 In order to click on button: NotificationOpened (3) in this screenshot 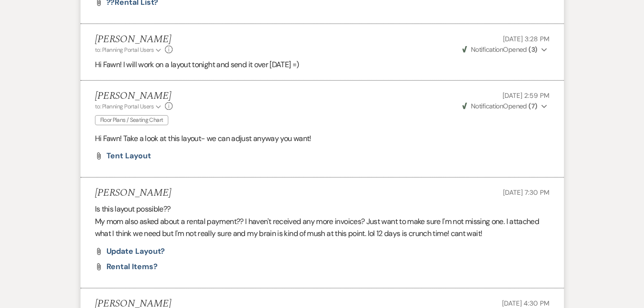, I will do `click(505, 49)`.